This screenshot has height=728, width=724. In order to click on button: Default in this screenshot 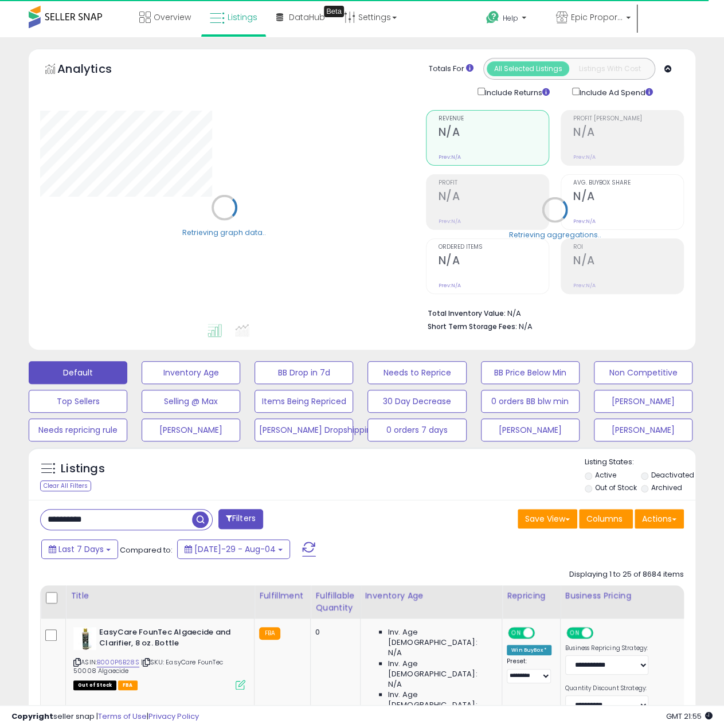, I will do `click(78, 373)`.